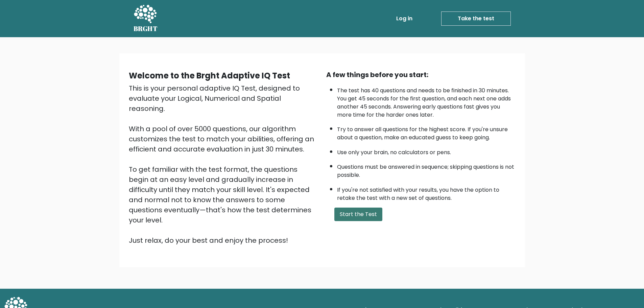 Image resolution: width=644 pixels, height=308 pixels. What do you see at coordinates (224, 164) in the screenshot?
I see `div: This is your personal adaptive IQ Test, designed to evaluate your Logical, Numerical and Spatial ...` at bounding box center [224, 164].